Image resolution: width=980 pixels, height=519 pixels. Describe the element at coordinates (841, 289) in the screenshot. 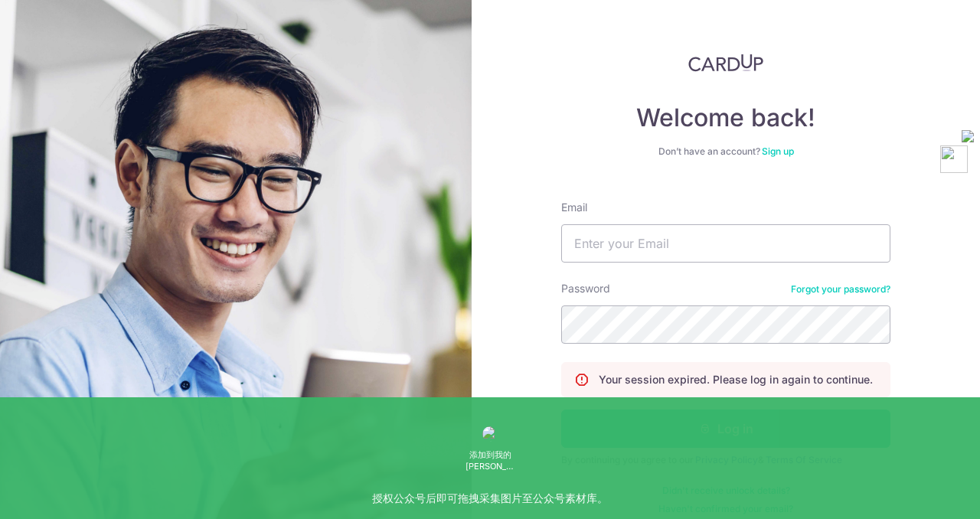

I see `a: Forgot your password?` at that location.